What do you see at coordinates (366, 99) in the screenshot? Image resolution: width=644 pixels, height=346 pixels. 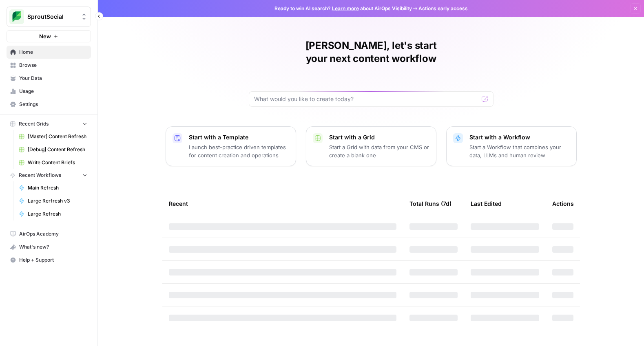 I see `input: What would you like to create today?` at bounding box center [366, 99].